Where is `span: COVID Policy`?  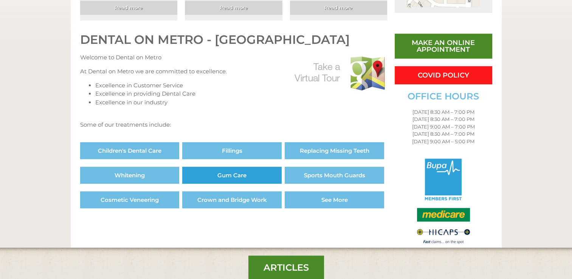 span: COVID Policy is located at coordinates (443, 75).